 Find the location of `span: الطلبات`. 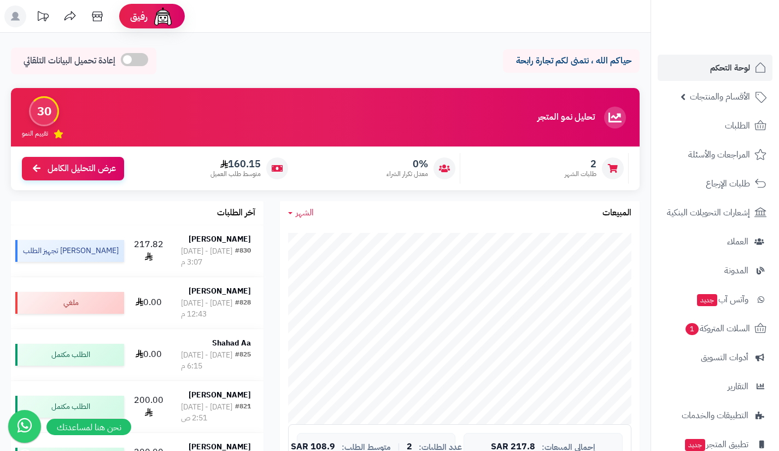

span: الطلبات is located at coordinates (737, 126).